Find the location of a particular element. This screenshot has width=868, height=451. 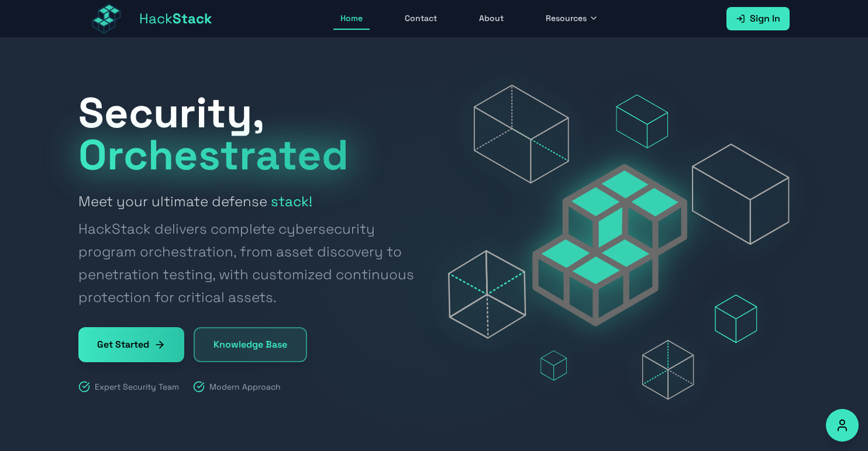

a: Contact is located at coordinates (420, 19).